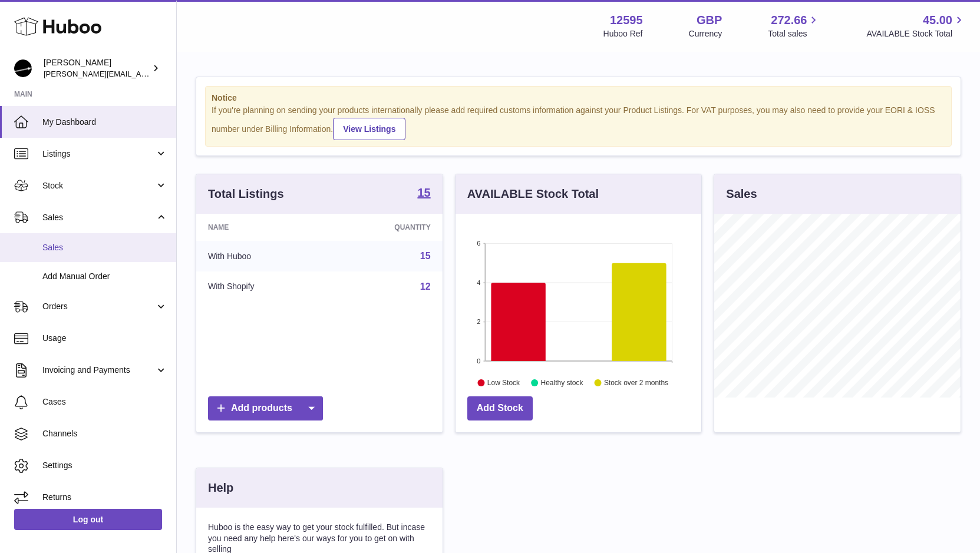 The image size is (980, 553). What do you see at coordinates (478, 361) in the screenshot?
I see `text: 0` at bounding box center [478, 361].